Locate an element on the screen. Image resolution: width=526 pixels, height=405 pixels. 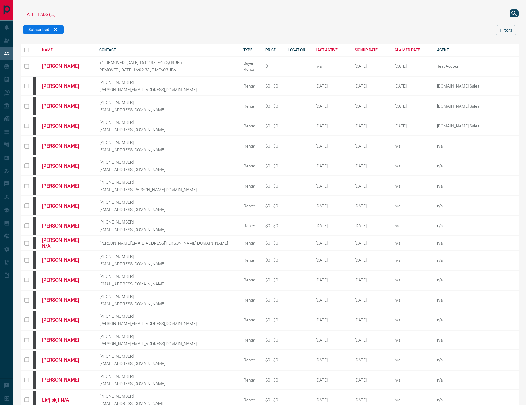
div: SIGNUP DATE is located at coordinates (370, 50).